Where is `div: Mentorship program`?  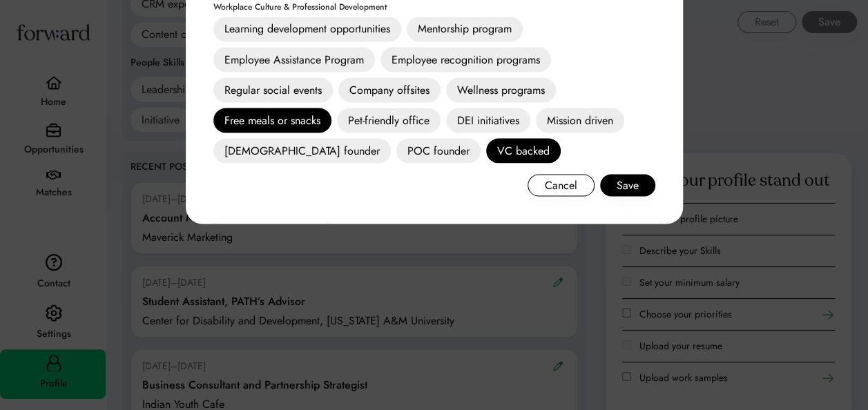 div: Mentorship program is located at coordinates (464, 29).